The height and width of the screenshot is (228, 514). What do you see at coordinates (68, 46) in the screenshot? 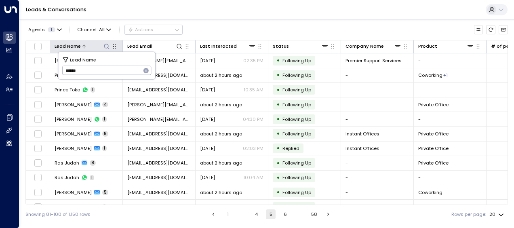
I see `div: Lead Name` at bounding box center [68, 46].